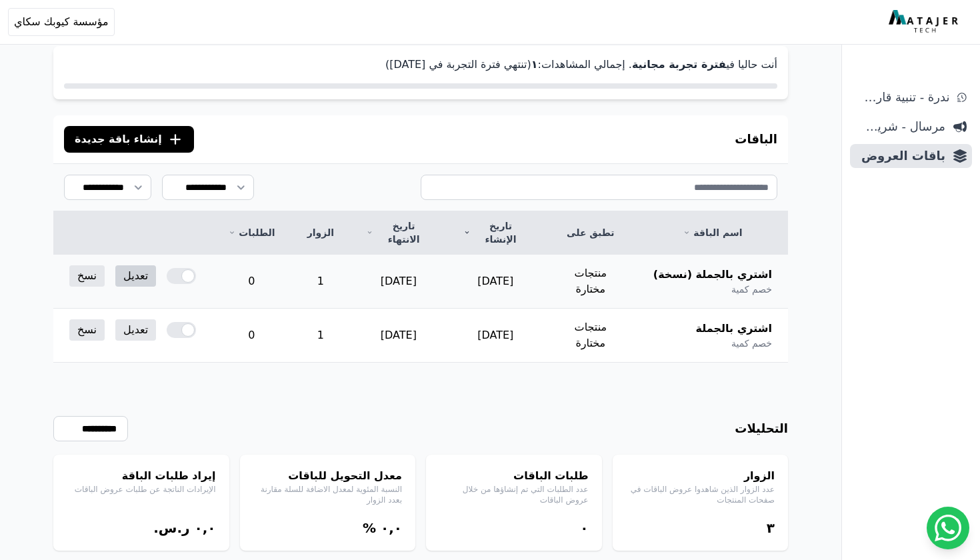 The width and height of the screenshot is (980, 560). What do you see at coordinates (141, 476) in the screenshot?
I see `h4: إيراد طلبات الباقة` at bounding box center [141, 476].